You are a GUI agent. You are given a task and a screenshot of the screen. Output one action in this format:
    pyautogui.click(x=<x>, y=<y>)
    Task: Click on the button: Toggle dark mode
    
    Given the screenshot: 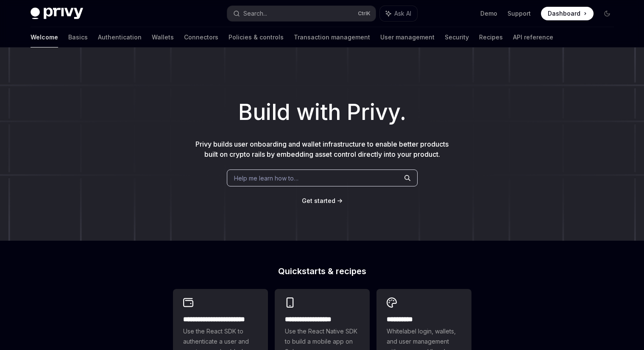 What is the action you would take?
    pyautogui.click(x=607, y=14)
    